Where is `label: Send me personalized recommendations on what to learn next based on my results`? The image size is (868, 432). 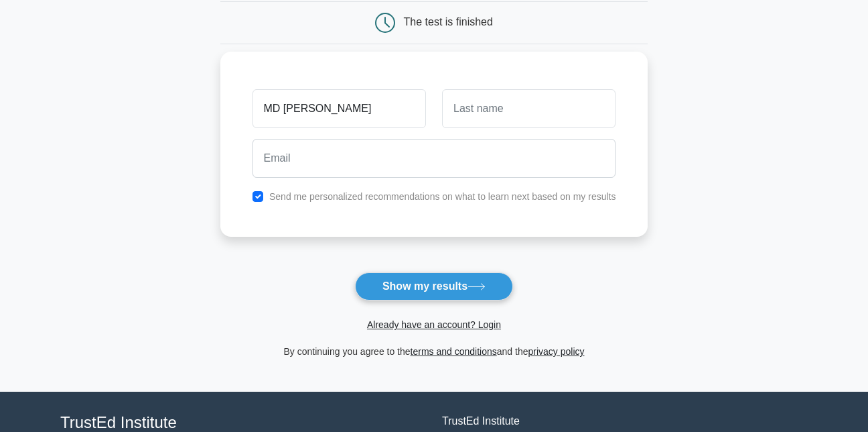 label: Send me personalized recommendations on what to learn next based on my results is located at coordinates (442, 196).